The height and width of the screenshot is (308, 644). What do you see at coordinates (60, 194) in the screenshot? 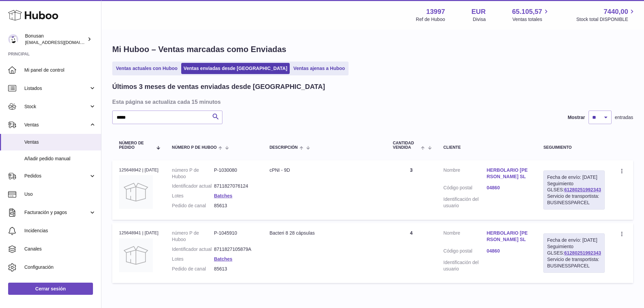
I see `span: Uso` at bounding box center [60, 194].